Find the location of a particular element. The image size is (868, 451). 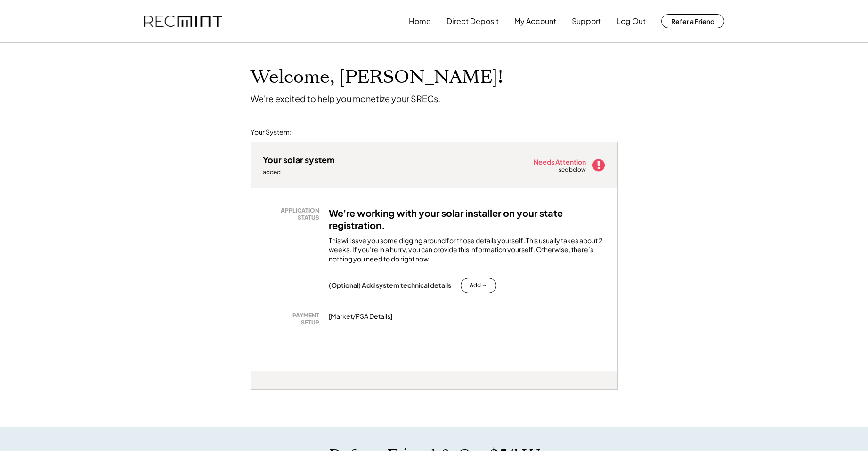

div: This will save you some digging around for those details yourself. This usually takes about 2 wee... is located at coordinates (467, 250).